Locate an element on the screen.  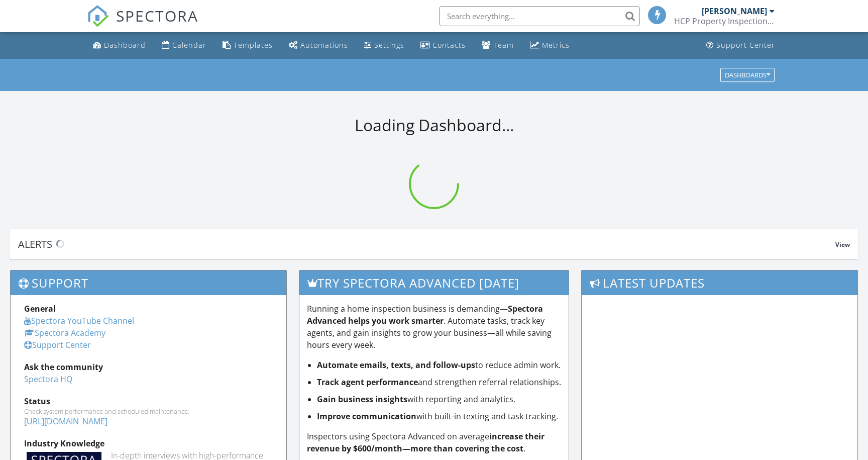
a: Calendar is located at coordinates (184, 45).